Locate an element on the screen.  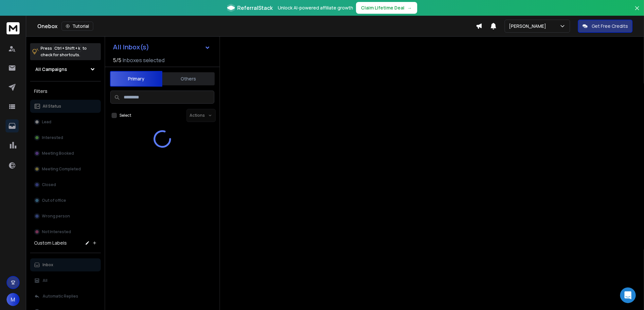
span: 5 / 5 is located at coordinates (117, 60).